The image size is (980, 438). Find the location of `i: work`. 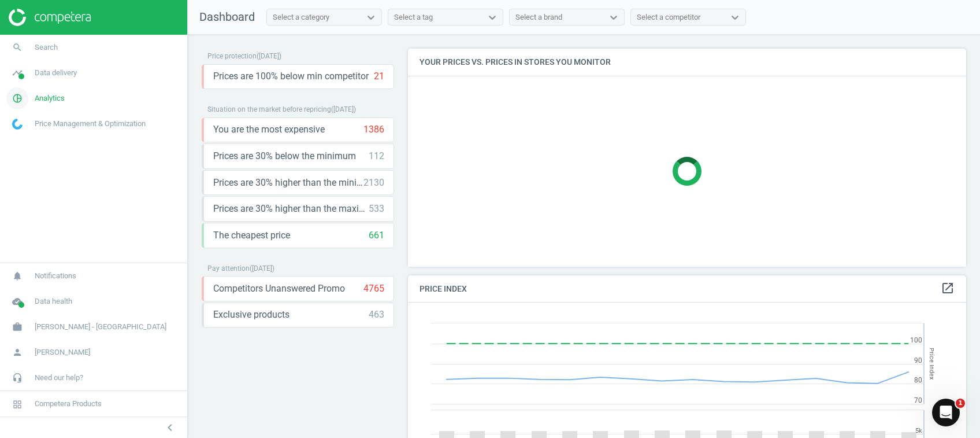

i: work is located at coordinates (18, 327).